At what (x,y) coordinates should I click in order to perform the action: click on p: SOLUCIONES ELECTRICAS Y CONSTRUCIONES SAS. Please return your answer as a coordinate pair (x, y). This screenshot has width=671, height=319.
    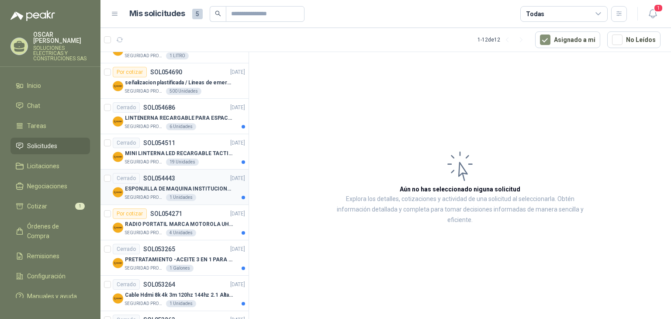
    Looking at the image, I should click on (62, 53).